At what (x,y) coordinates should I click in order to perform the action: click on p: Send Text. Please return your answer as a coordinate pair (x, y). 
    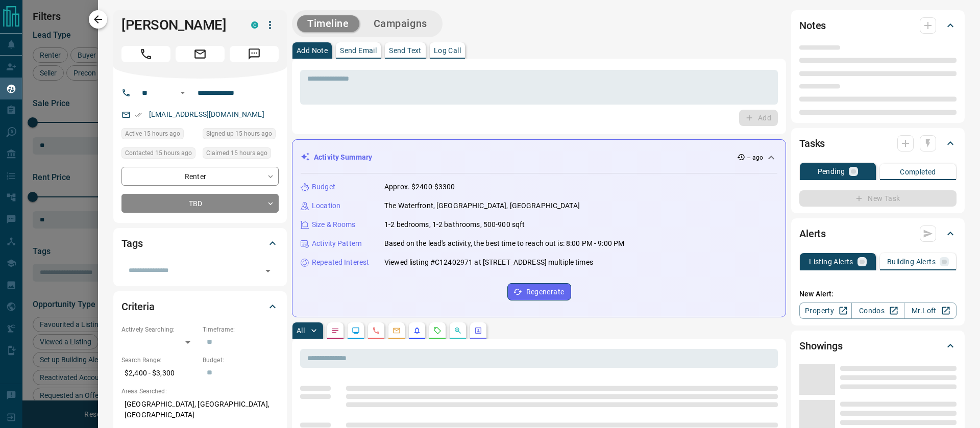
    Looking at the image, I should click on (405, 50).